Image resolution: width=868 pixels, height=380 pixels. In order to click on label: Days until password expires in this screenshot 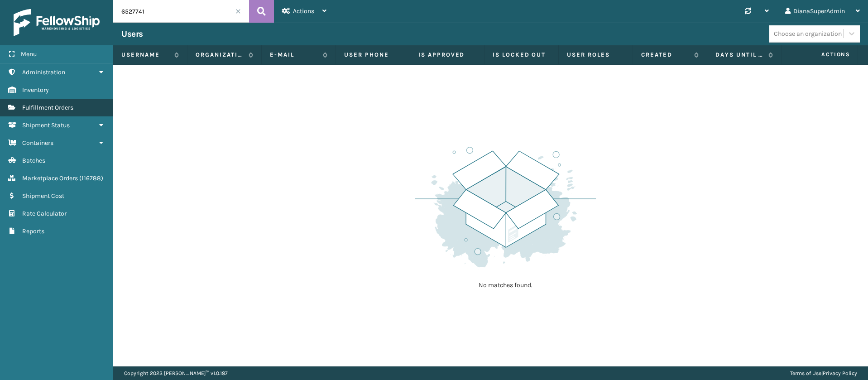, I will do `click(740, 55)`.